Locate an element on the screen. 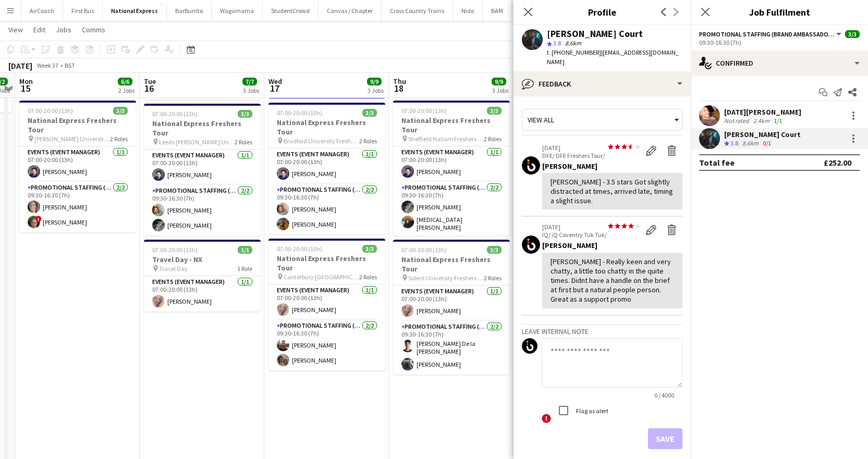 Image resolution: width=868 pixels, height=459 pixels. label: Flag as alert is located at coordinates (591, 410).